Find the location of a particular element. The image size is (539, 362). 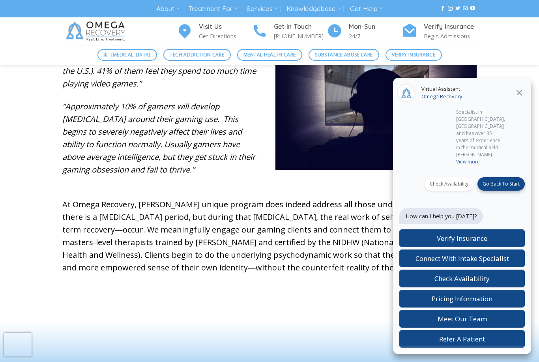

p: 24/7 is located at coordinates (375, 36).